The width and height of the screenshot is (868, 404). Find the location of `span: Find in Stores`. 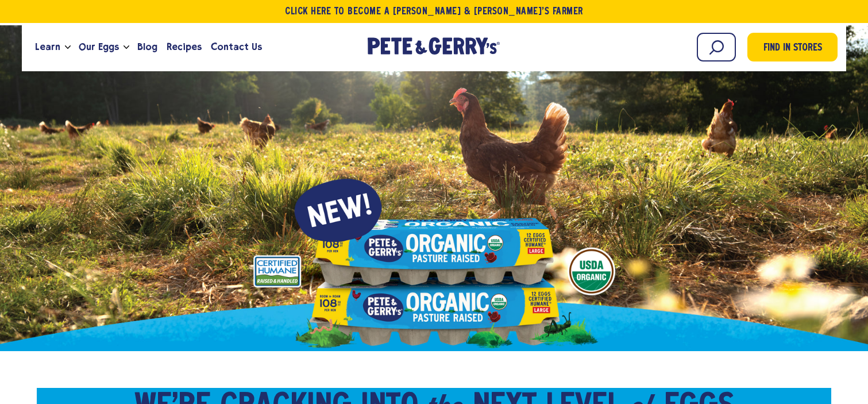

span: Find in Stores is located at coordinates (793, 48).